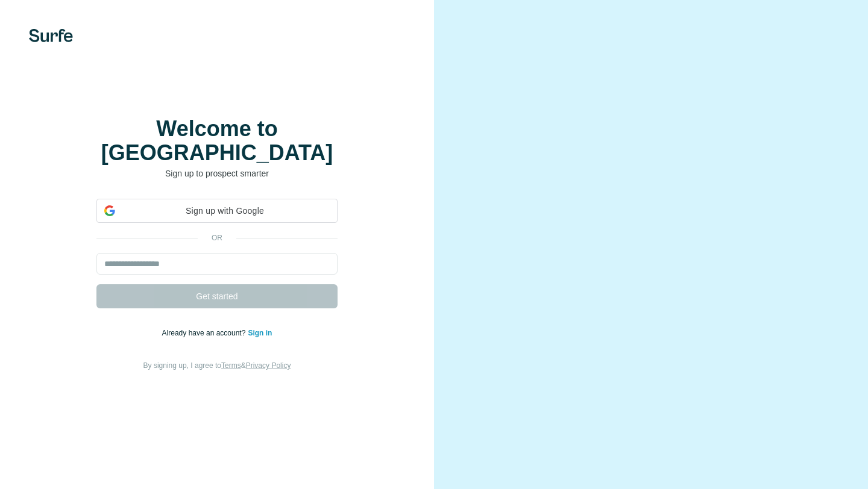 This screenshot has width=868, height=489. Describe the element at coordinates (225, 211) in the screenshot. I see `span: Sign up with Google` at that location.